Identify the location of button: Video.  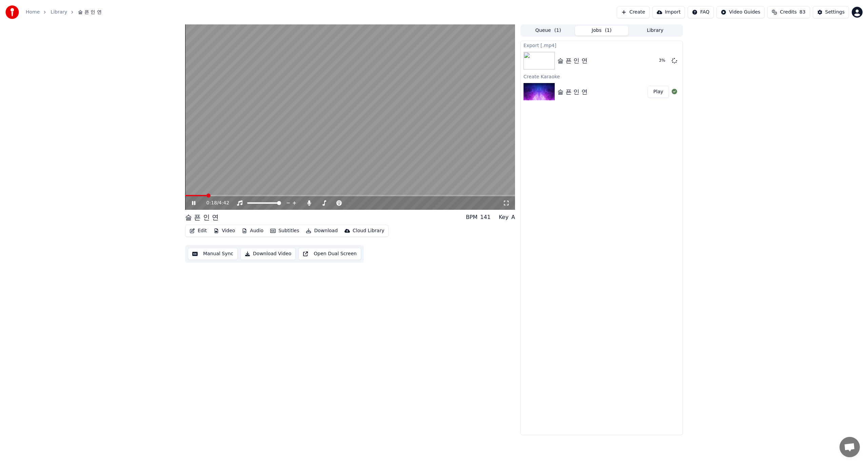
(224, 231).